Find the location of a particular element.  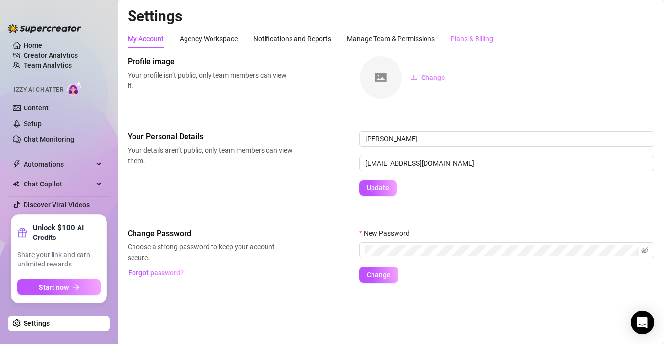

button: Start nowarrow-right is located at coordinates (59, 287).